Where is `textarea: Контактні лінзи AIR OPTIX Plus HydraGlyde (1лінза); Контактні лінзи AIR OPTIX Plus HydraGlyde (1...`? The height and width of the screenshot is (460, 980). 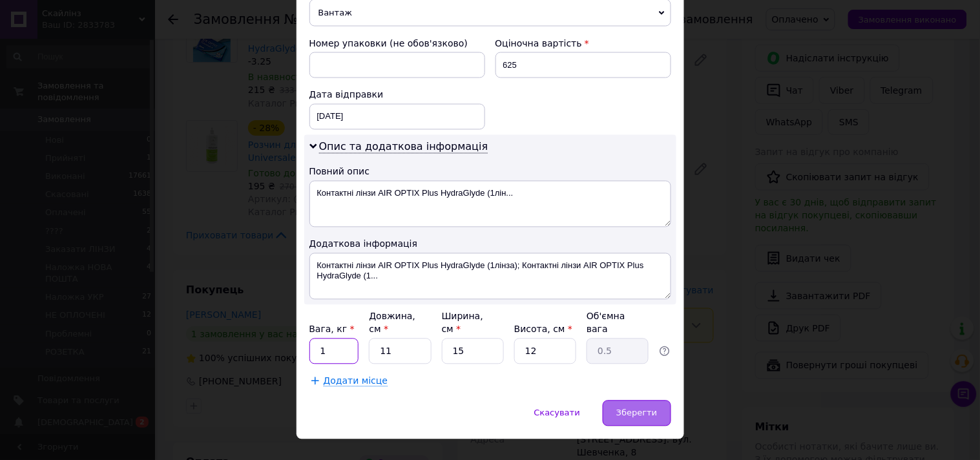
textarea: Контактні лінзи AIR OPTIX Plus HydraGlyde (1лінза); Контактні лінзи AIR OPTIX Plus HydraGlyde (1... is located at coordinates (490, 277).